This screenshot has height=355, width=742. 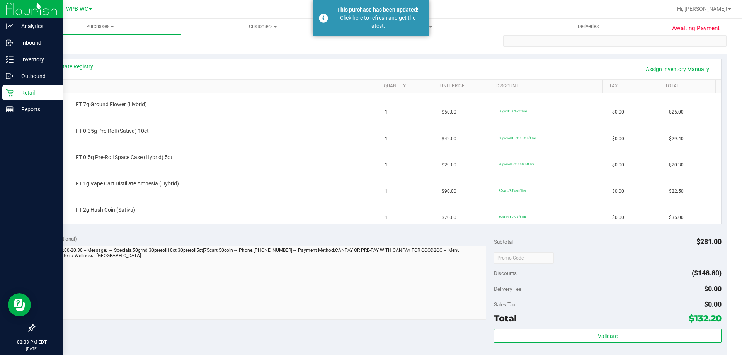 What do you see at coordinates (524, 258) in the screenshot?
I see `input: Promo Code` at bounding box center [524, 258].